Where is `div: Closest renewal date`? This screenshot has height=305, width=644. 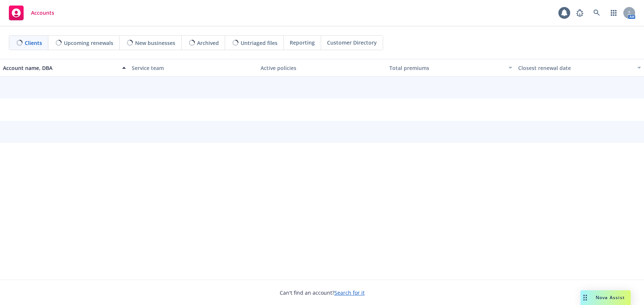
div: Closest renewal date is located at coordinates (575, 68).